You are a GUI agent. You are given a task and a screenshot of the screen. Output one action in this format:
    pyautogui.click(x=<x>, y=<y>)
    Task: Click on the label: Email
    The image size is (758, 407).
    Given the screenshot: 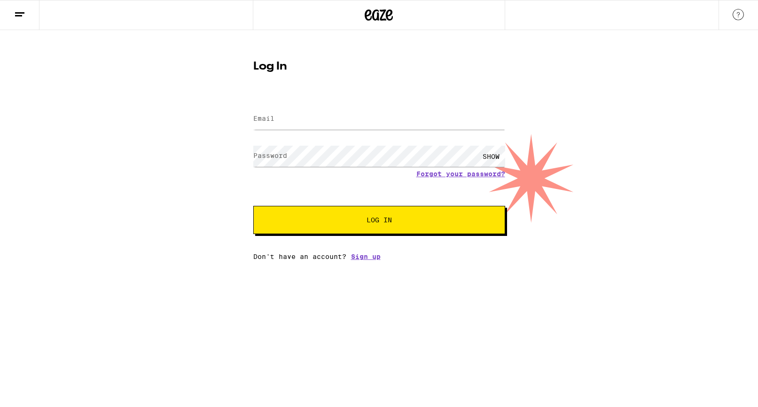 What is the action you would take?
    pyautogui.click(x=264, y=118)
    